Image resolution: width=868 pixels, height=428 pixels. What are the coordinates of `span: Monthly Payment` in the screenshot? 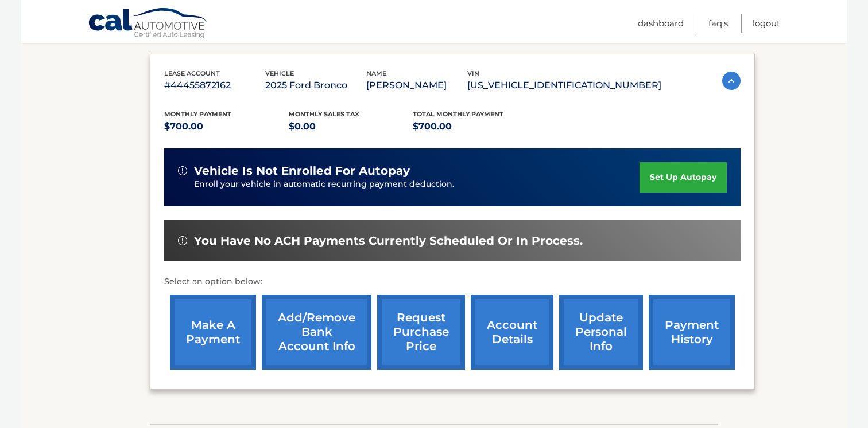 It's located at (197, 114).